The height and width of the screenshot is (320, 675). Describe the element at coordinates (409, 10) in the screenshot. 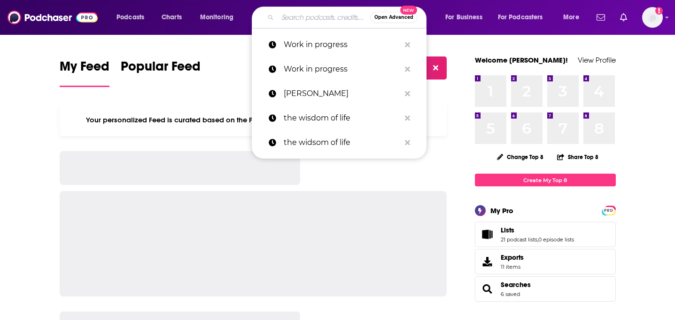

I see `span: New` at that location.